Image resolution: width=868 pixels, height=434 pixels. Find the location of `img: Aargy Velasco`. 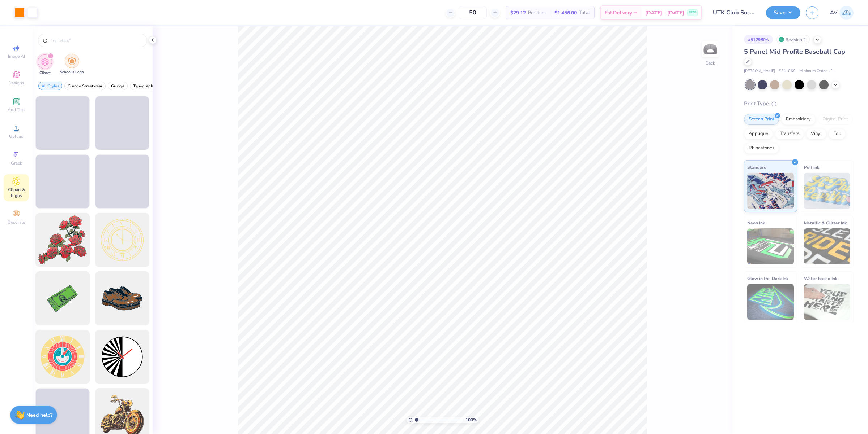

img: Aargy Velasco is located at coordinates (846, 13).